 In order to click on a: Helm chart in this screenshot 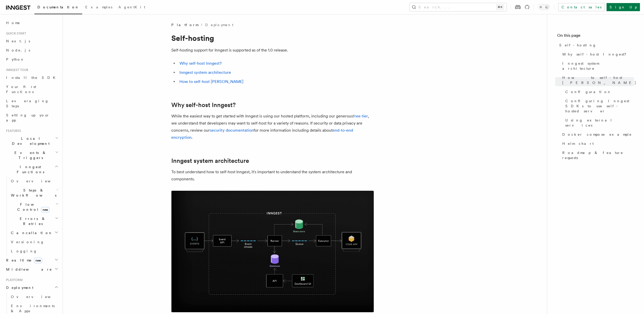, I will do `click(597, 144)`.